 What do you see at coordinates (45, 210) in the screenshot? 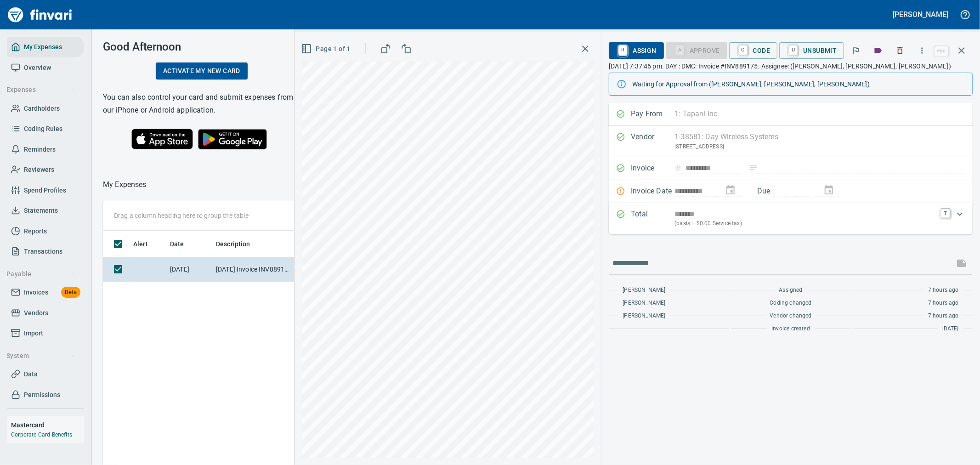
I see `a: Statements` at bounding box center [45, 210].